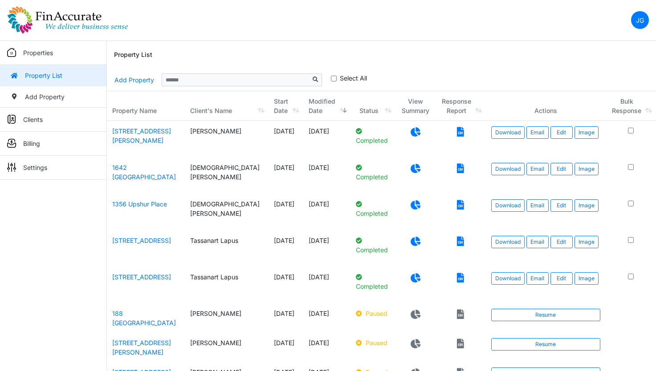  Describe the element at coordinates (146, 106) in the screenshot. I see `th: Property Name: activate to sort column ascending` at that location.